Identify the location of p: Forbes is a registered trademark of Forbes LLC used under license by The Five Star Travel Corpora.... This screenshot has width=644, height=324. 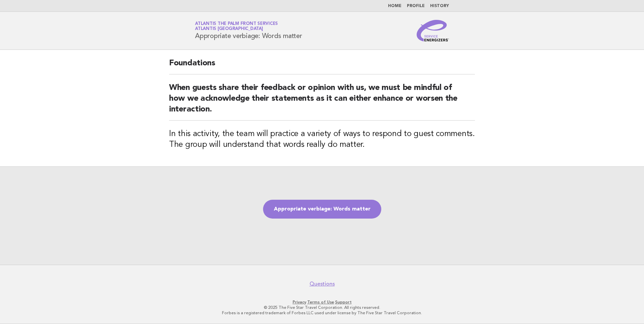
(322, 313).